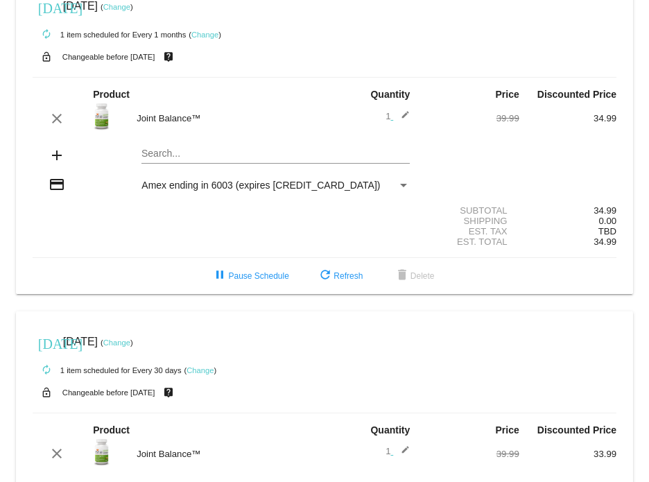 Image resolution: width=649 pixels, height=482 pixels. I want to click on div: Shipping, so click(470, 221).